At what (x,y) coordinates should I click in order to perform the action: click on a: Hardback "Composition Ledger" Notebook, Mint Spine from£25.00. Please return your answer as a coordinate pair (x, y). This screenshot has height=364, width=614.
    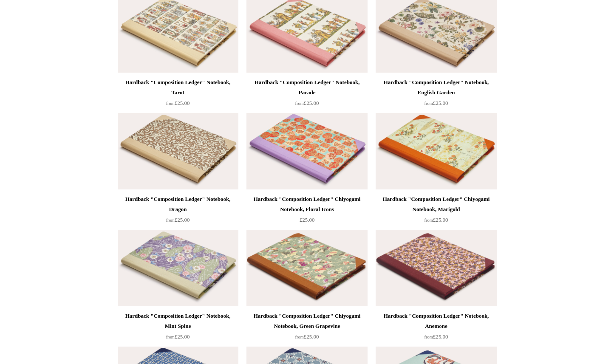
    Looking at the image, I should click on (178, 329).